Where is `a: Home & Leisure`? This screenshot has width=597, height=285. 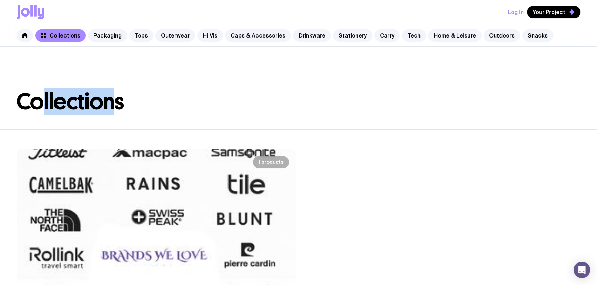
a: Home & Leisure is located at coordinates (454, 35).